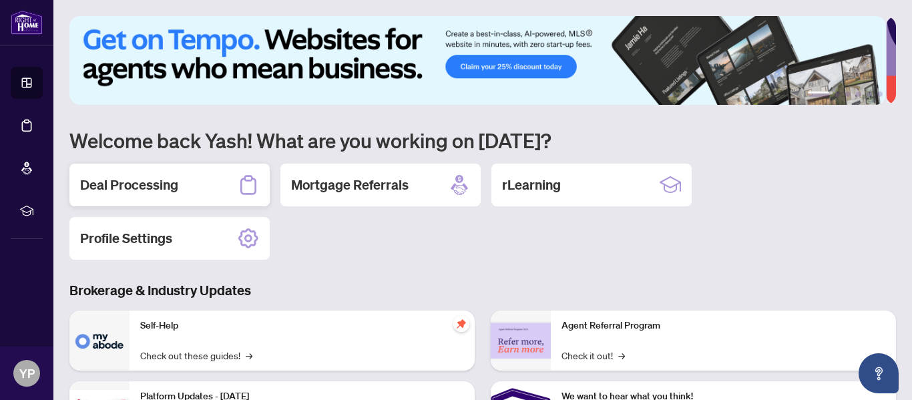 The width and height of the screenshot is (912, 400). Describe the element at coordinates (350, 185) in the screenshot. I see `h2: Mortgage Referrals` at that location.